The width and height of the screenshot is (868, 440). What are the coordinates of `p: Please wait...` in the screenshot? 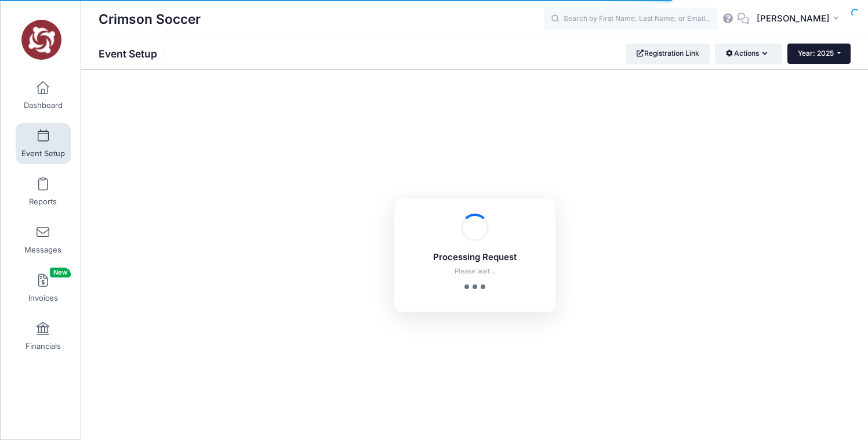 It's located at (475, 271).